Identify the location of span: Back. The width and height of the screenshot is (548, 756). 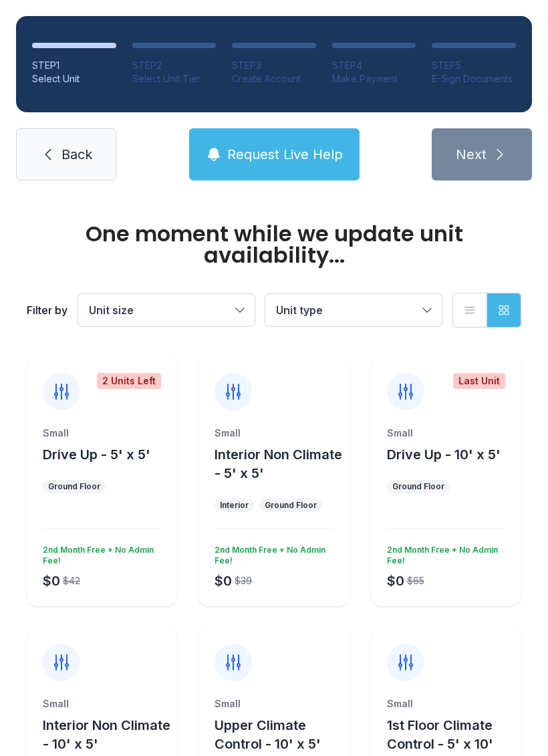
(77, 155).